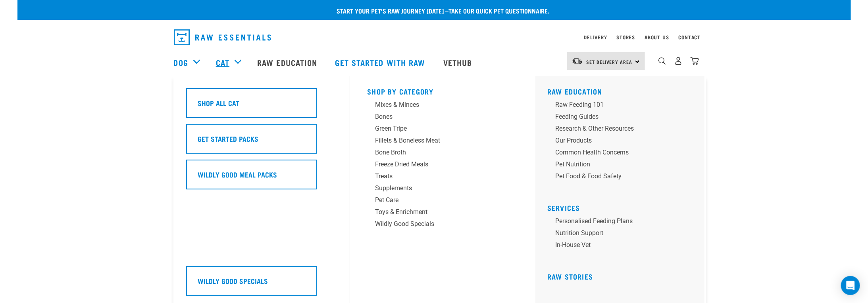  Describe the element at coordinates (623, 130) in the screenshot. I see `a: Research & Other Resources` at that location.